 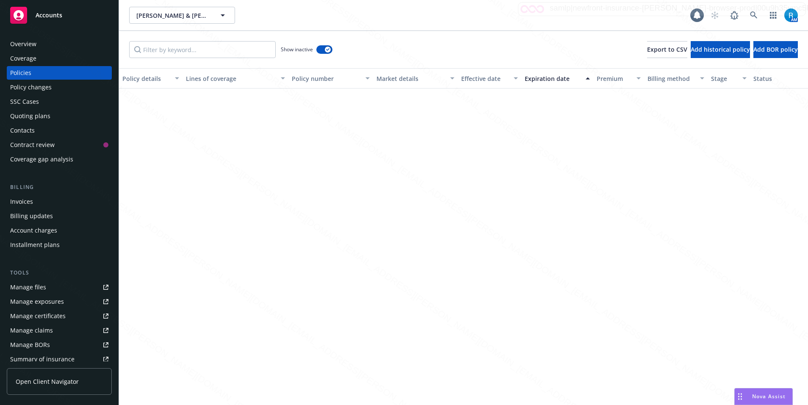 I want to click on div: Policy changes, so click(x=31, y=87).